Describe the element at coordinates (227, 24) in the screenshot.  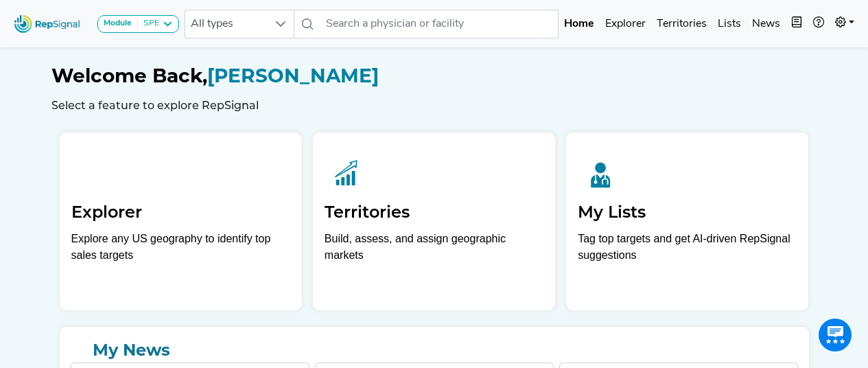
I see `span: All types` at that location.